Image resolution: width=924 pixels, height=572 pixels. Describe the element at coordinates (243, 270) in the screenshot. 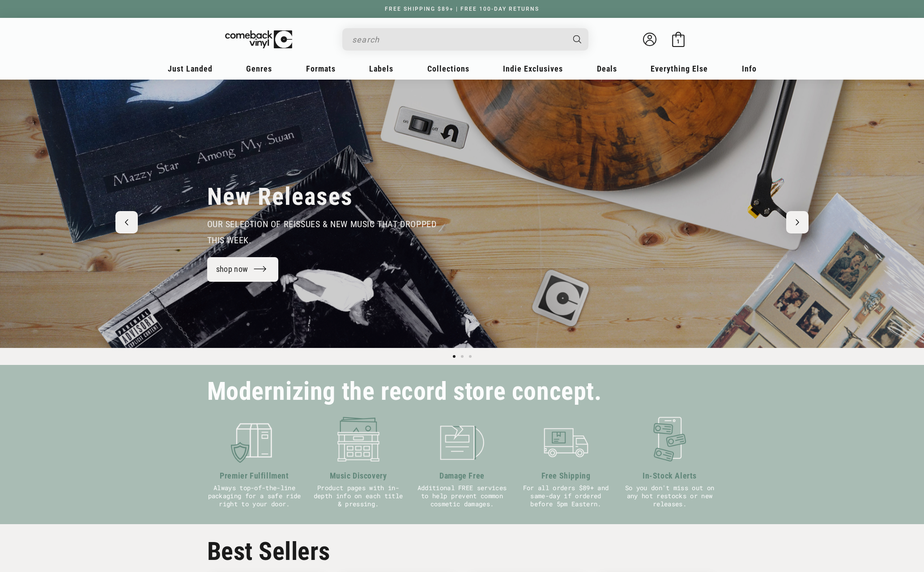

I see `a: shop now` at that location.